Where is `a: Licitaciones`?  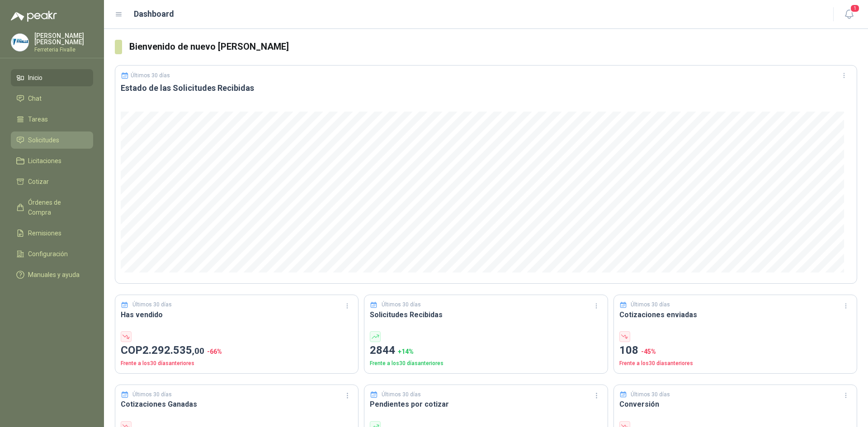 a: Licitaciones is located at coordinates (52, 161).